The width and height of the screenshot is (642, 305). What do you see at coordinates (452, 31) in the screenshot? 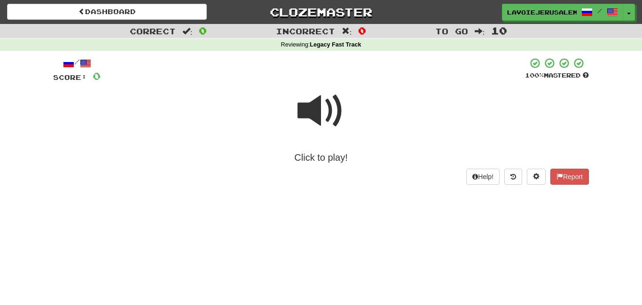
I see `span: To go` at bounding box center [452, 31].